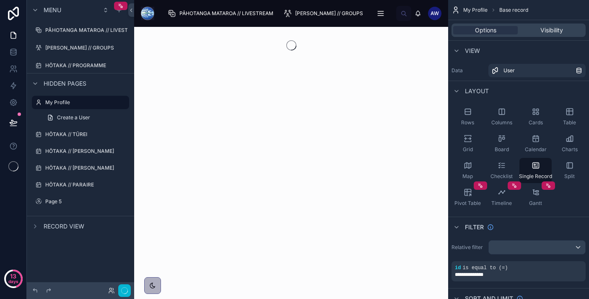 The width and height of the screenshot is (589, 299). What do you see at coordinates (476, 10) in the screenshot?
I see `span: My Profile` at bounding box center [476, 10].